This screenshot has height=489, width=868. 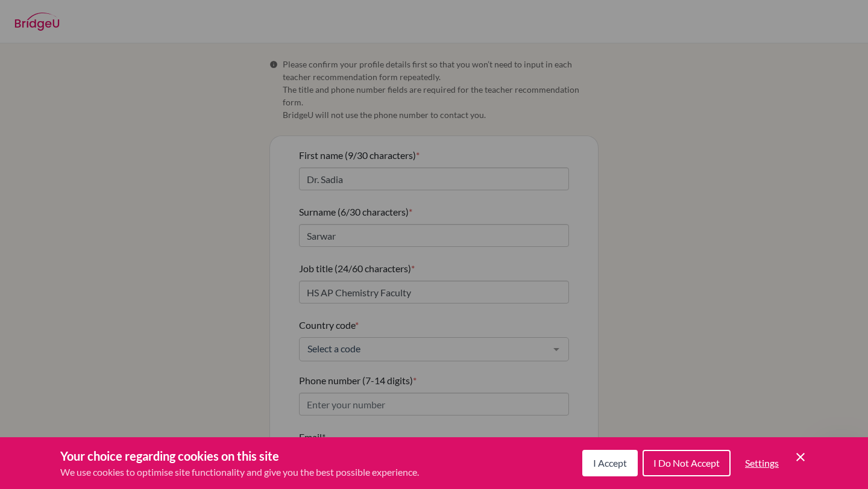 What do you see at coordinates (610, 463) in the screenshot?
I see `span: I Accept` at bounding box center [610, 463].